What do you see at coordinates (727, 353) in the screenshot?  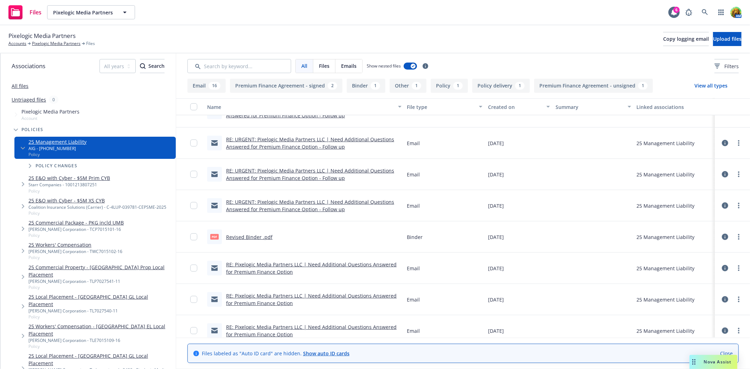 I see `a: Close` at bounding box center [727, 353].